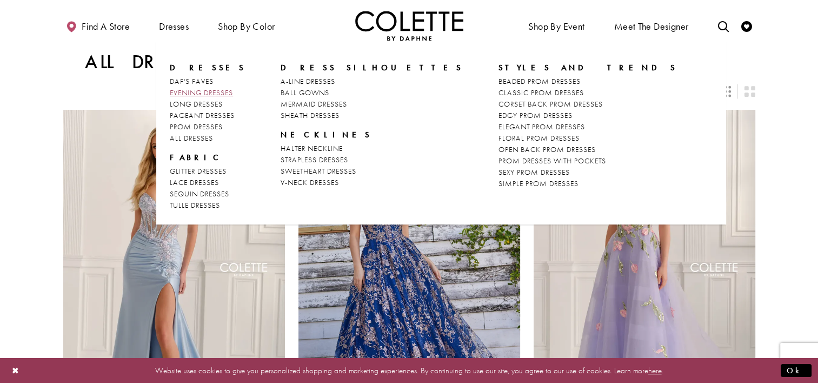 The image size is (818, 383). Describe the element at coordinates (305, 92) in the screenshot. I see `span: BALL GOWNS` at that location.